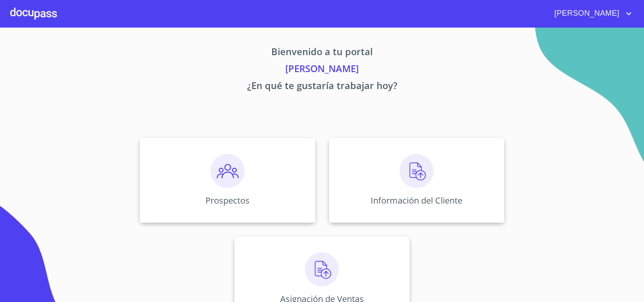 This screenshot has width=644, height=302. I want to click on button: account of current user, so click(591, 14).